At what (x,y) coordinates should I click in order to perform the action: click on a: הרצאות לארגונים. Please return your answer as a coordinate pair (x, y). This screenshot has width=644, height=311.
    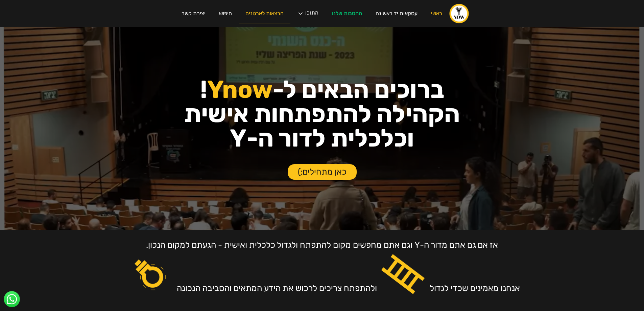
    Looking at the image, I should click on (265, 13).